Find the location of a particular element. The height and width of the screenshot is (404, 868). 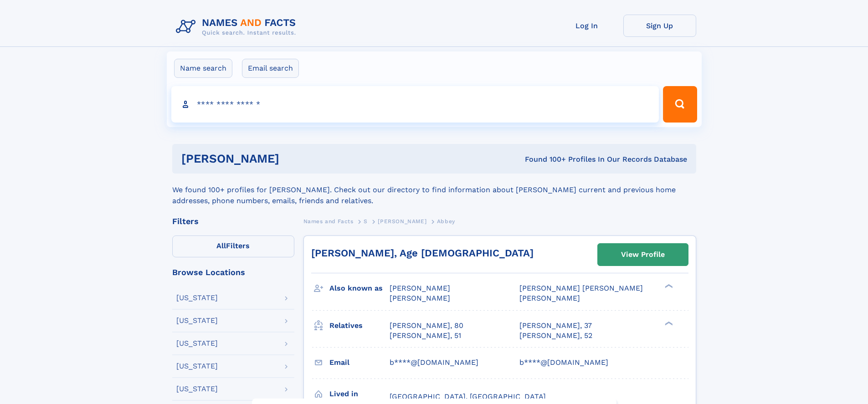

a: View Profile is located at coordinates (643, 255).